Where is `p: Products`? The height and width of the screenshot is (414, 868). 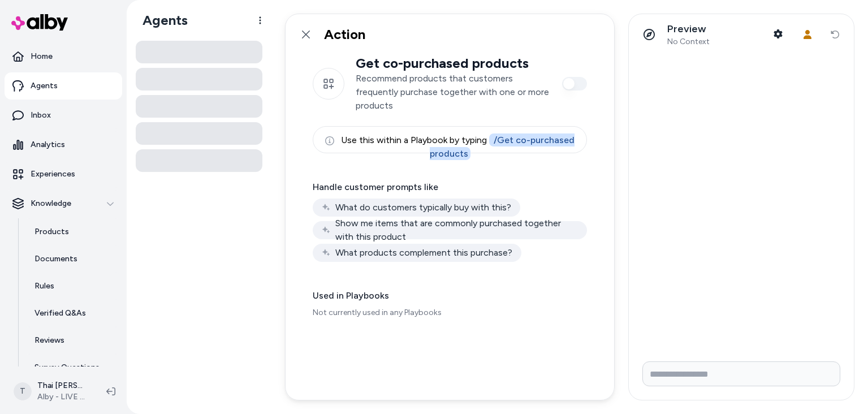
p: Products is located at coordinates (51, 231).